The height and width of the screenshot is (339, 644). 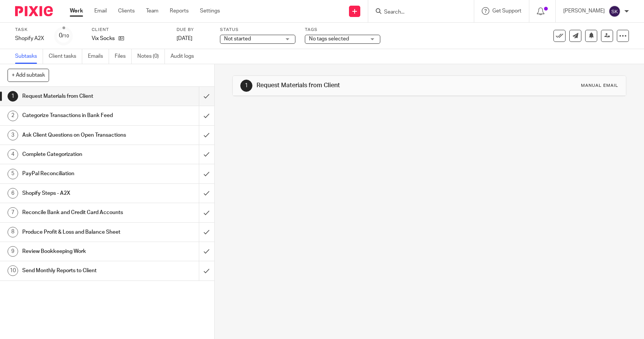 What do you see at coordinates (210, 11) in the screenshot?
I see `a: Settings` at bounding box center [210, 11].